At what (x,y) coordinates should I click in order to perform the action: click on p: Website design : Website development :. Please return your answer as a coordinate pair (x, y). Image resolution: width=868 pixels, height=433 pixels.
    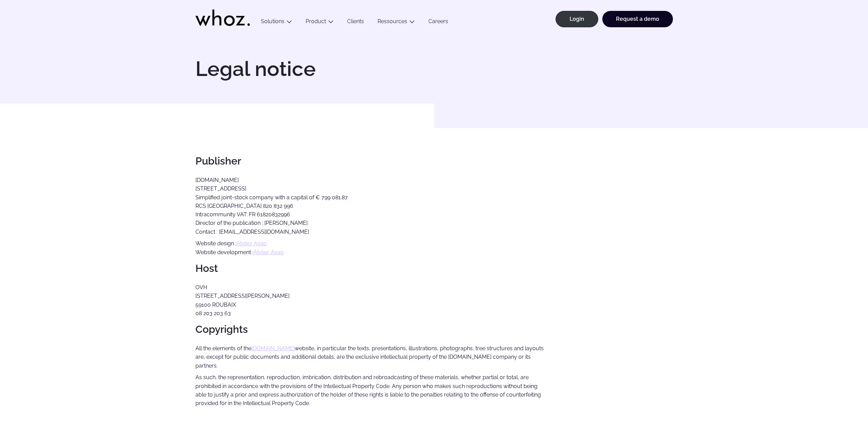
    Looking at the image, I should click on (370, 248).